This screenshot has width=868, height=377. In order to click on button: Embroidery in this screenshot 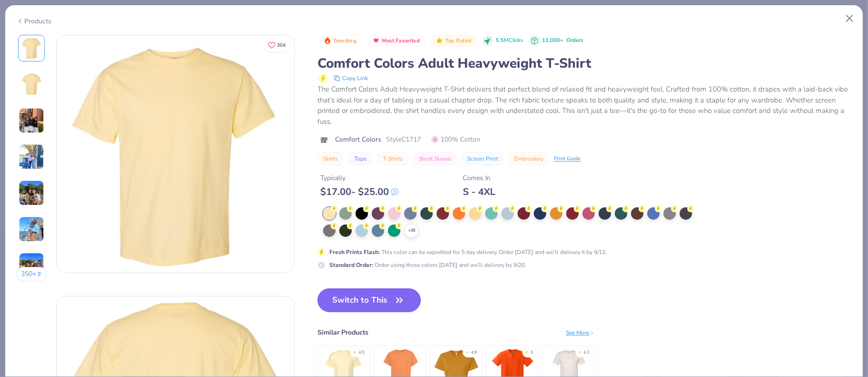, I will do `click(528, 159)`.